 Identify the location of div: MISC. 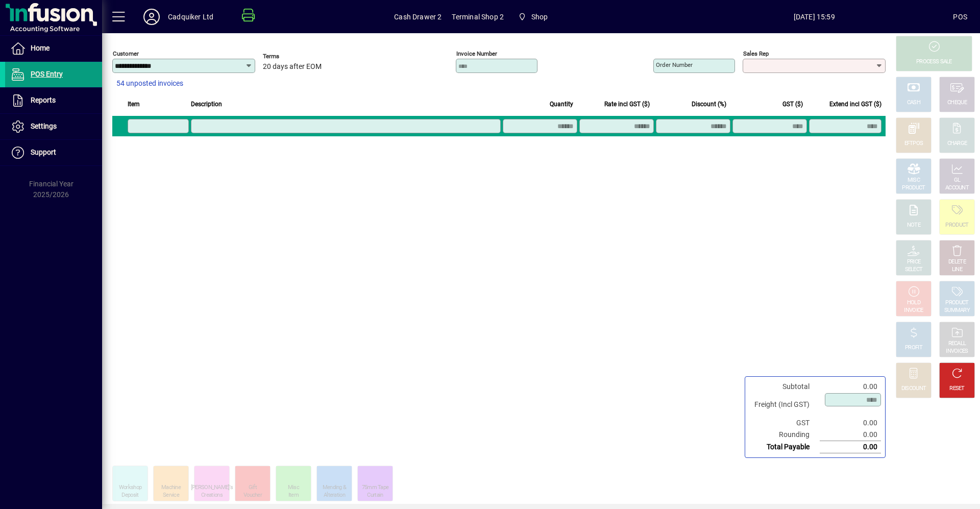
(914, 181).